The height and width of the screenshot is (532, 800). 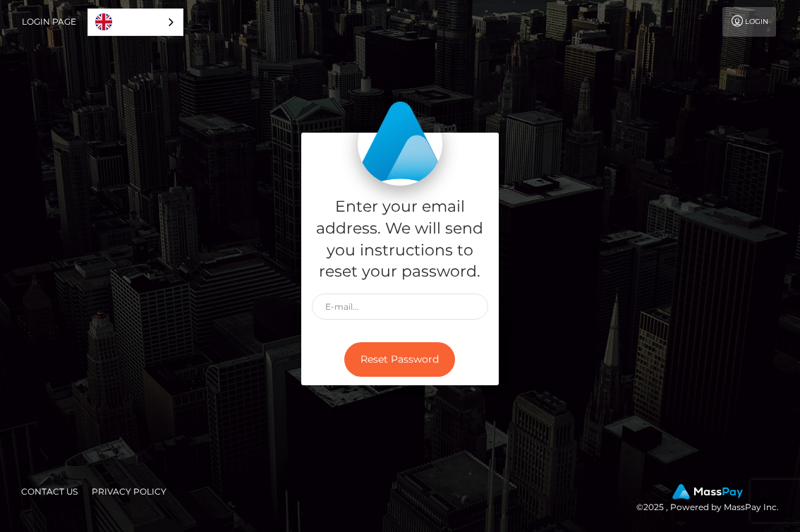 I want to click on img: MassPay Login, so click(x=400, y=144).